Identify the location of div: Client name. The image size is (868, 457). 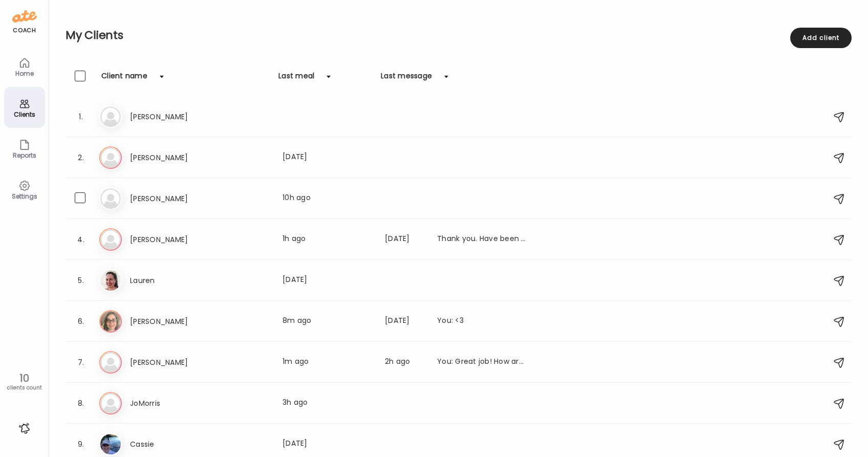
(125, 79).